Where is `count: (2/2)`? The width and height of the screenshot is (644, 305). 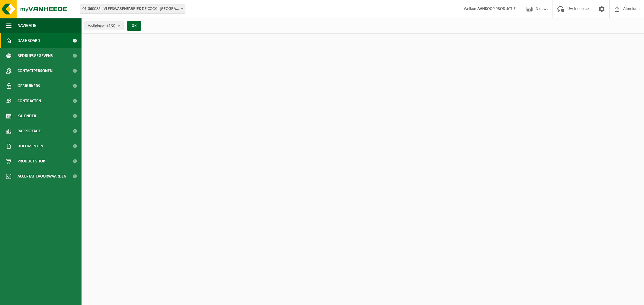
count: (2/2) is located at coordinates (111, 26).